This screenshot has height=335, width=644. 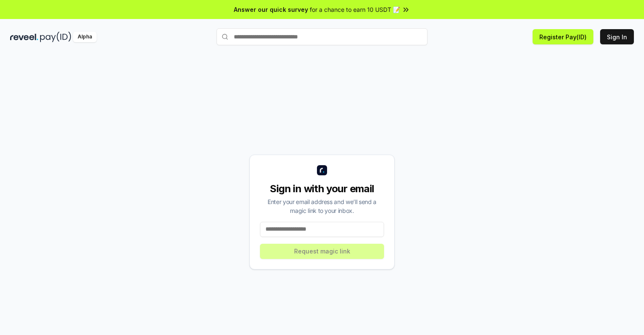 I want to click on div: Sign in with your email, so click(x=322, y=189).